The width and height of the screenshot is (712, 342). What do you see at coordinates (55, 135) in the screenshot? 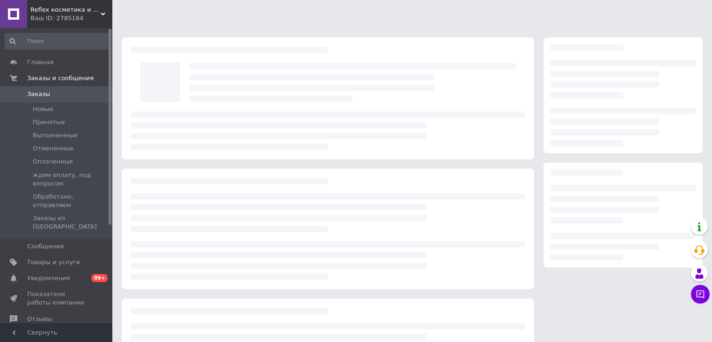
I see `span: Выполненные` at bounding box center [55, 135].